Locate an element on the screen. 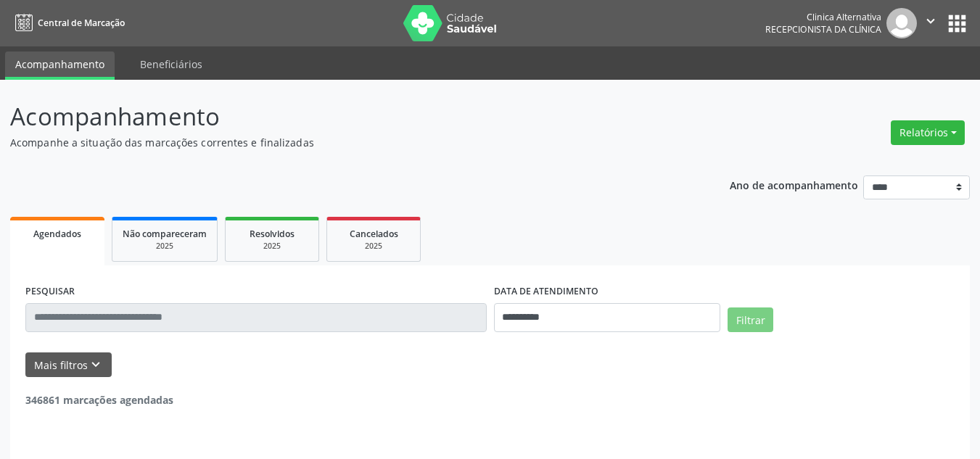 The width and height of the screenshot is (980, 459). i: keyboard_arrow_down is located at coordinates (96, 365).